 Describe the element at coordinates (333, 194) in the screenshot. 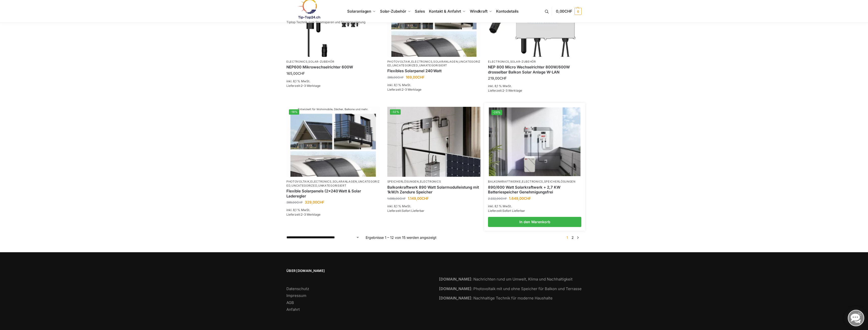

I see `a: Flexible Solarpanels (2×240 Watt & Solar Laderegler` at that location.